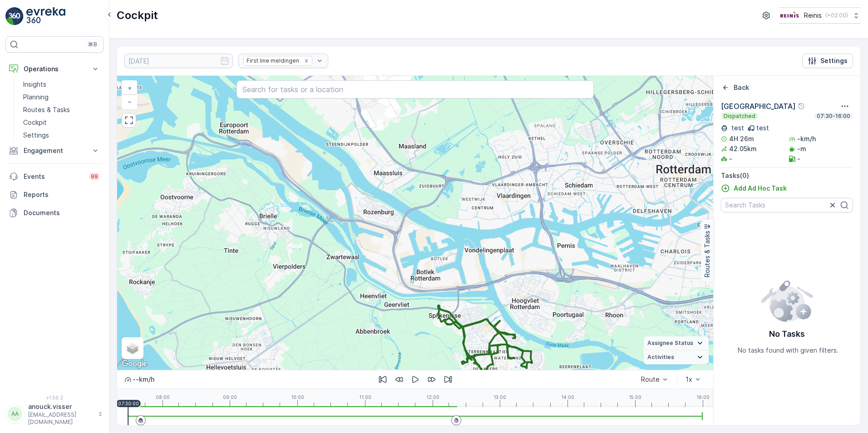 Image resolution: width=868 pixels, height=433 pixels. What do you see at coordinates (179, 61) in the screenshot?
I see `input: dd/mm/yyyy` at bounding box center [179, 61].